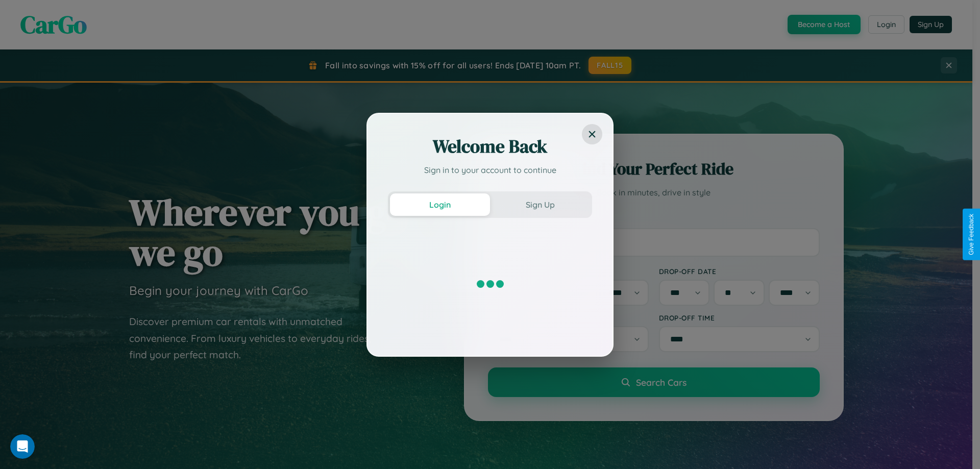 The height and width of the screenshot is (469, 980). Describe the element at coordinates (490, 147) in the screenshot. I see `h2: Welcome Back` at that location.